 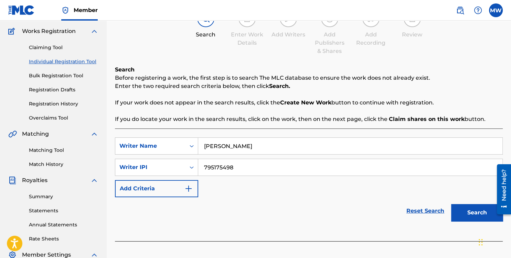 I want to click on div: Drag, so click(x=480, y=242).